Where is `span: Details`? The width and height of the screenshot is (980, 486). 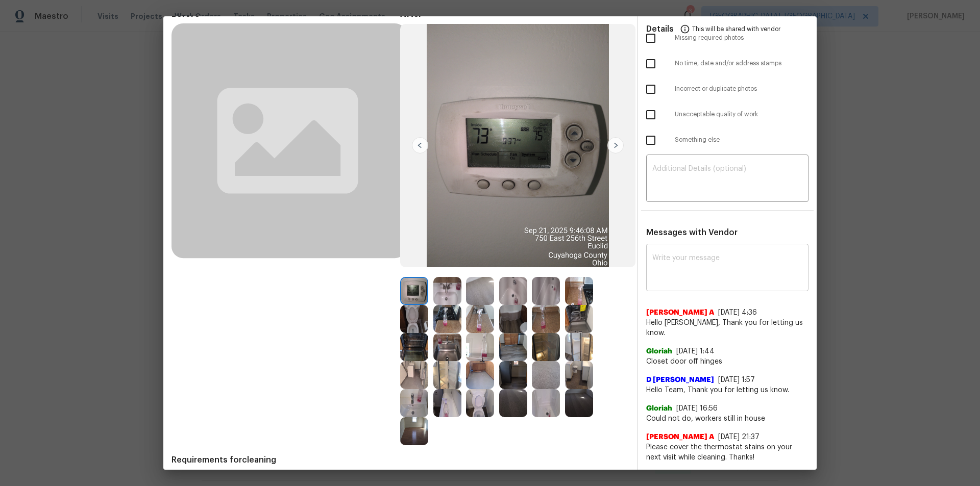
span: Details is located at coordinates (660, 29).